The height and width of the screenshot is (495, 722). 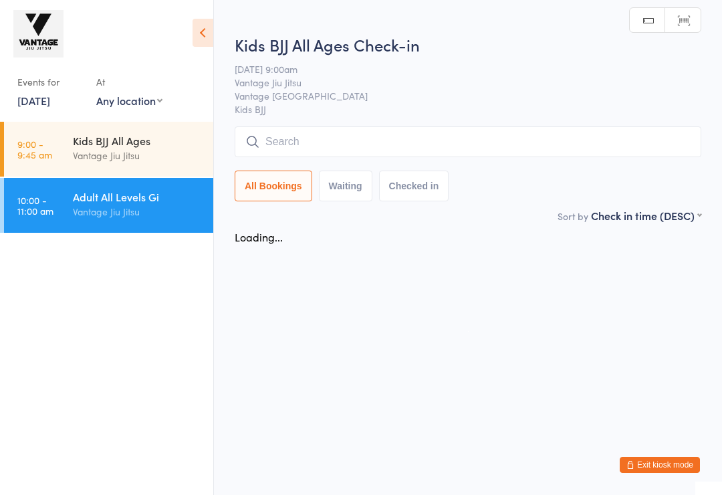 I want to click on button: Checked in, so click(x=414, y=186).